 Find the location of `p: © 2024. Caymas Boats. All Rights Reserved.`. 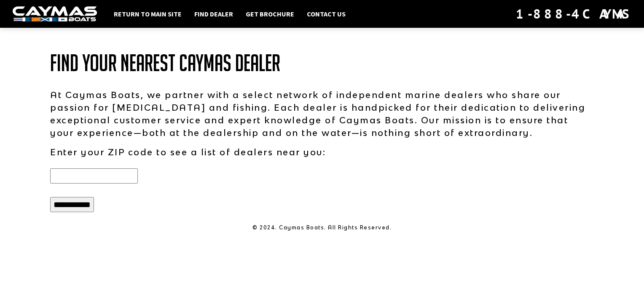

p: © 2024. Caymas Boats. All Rights Reserved. is located at coordinates (322, 228).